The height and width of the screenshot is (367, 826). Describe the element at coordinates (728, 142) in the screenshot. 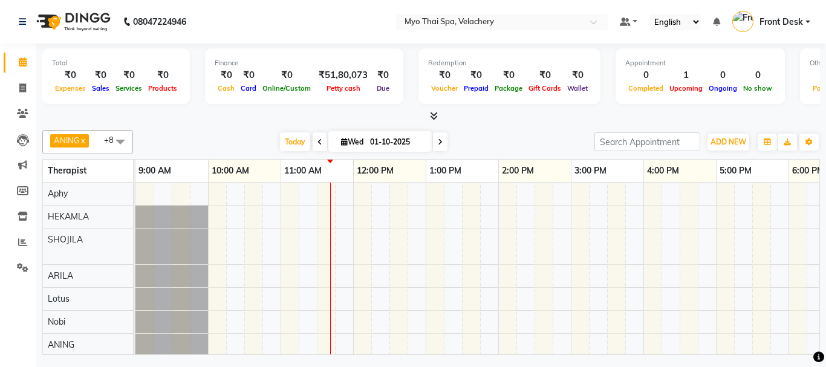

I see `button: ADD NEW` at that location.